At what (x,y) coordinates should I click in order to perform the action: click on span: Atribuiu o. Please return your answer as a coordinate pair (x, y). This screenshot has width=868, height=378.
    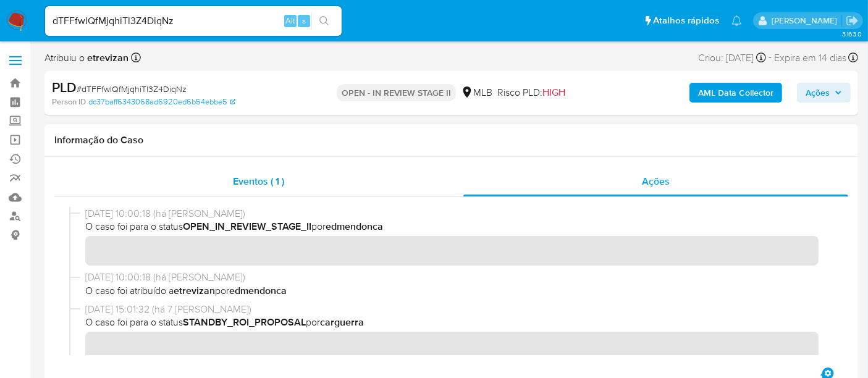
    Looking at the image, I should click on (86, 58).